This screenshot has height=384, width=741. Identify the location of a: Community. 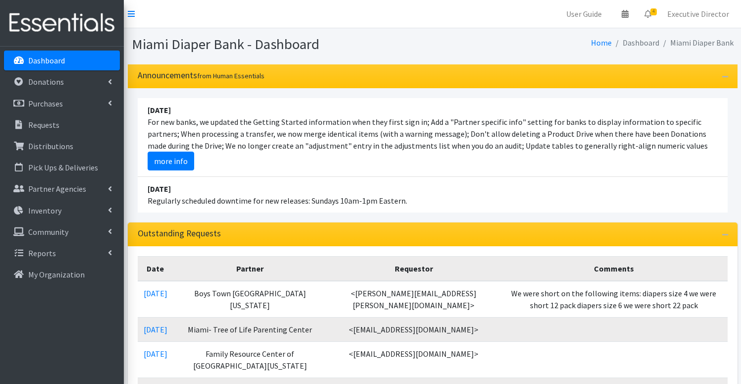
(62, 232).